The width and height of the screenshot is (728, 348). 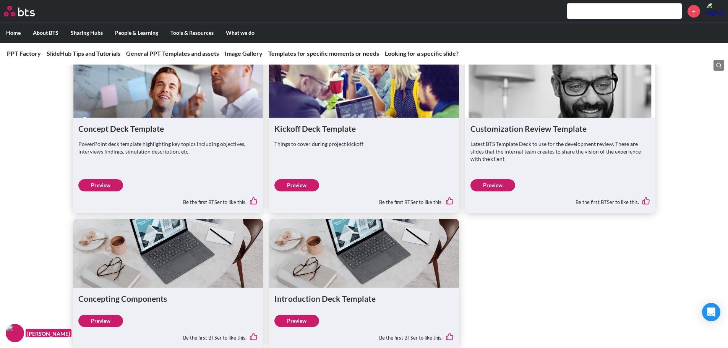 What do you see at coordinates (364, 299) in the screenshot?
I see `h1: Introduction Deck Template` at bounding box center [364, 299].